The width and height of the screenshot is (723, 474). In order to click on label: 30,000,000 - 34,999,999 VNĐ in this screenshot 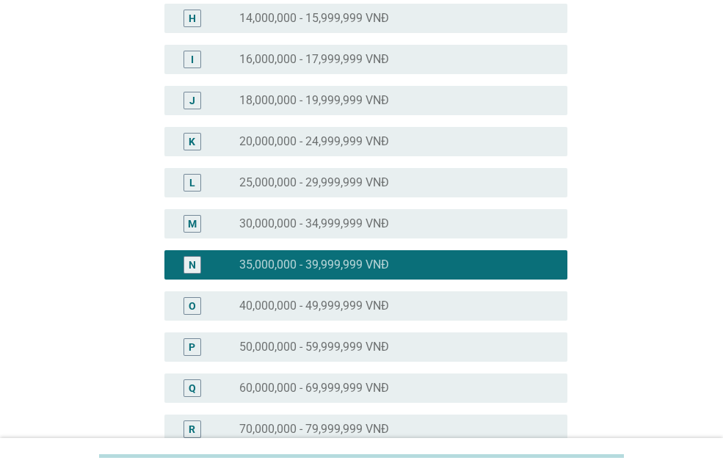, I will do `click(314, 224)`.